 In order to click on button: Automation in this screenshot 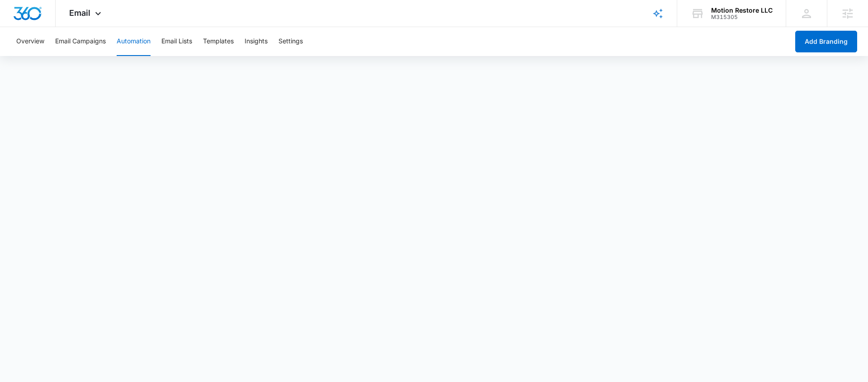, I will do `click(134, 42)`.